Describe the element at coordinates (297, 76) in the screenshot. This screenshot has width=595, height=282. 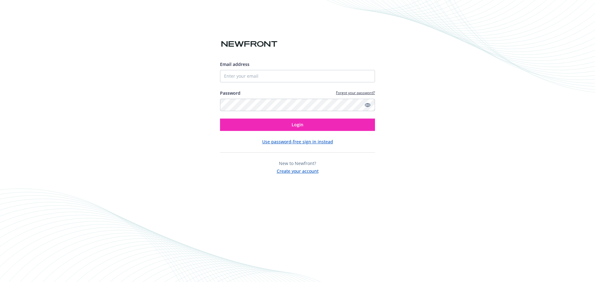
I see `input: Enter your email` at that location.